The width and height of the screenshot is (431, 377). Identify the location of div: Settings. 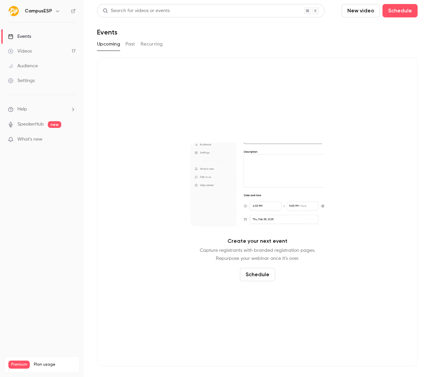
(21, 81).